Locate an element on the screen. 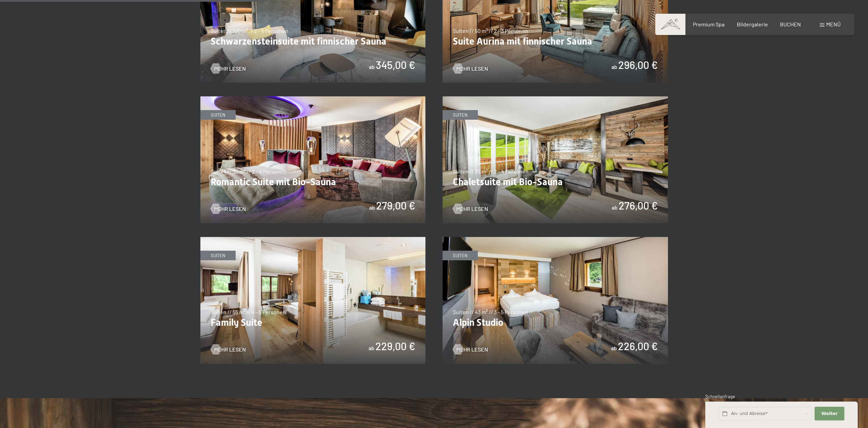 The width and height of the screenshot is (868, 428). a: Alpin Studio is located at coordinates (555, 240).